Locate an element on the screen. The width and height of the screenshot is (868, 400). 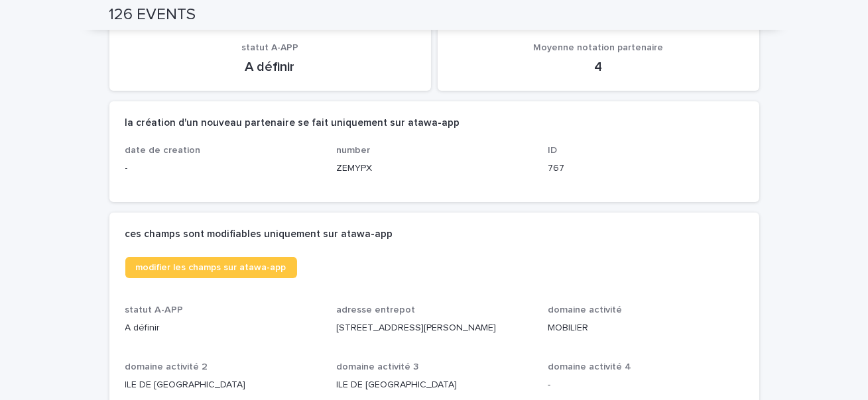
span: number is located at coordinates (353, 150).